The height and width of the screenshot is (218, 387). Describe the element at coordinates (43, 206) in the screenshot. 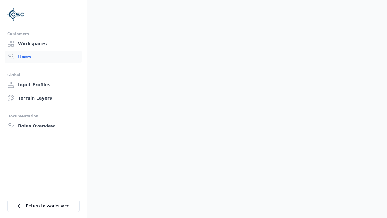

I see `a: Return to workspace` at that location.